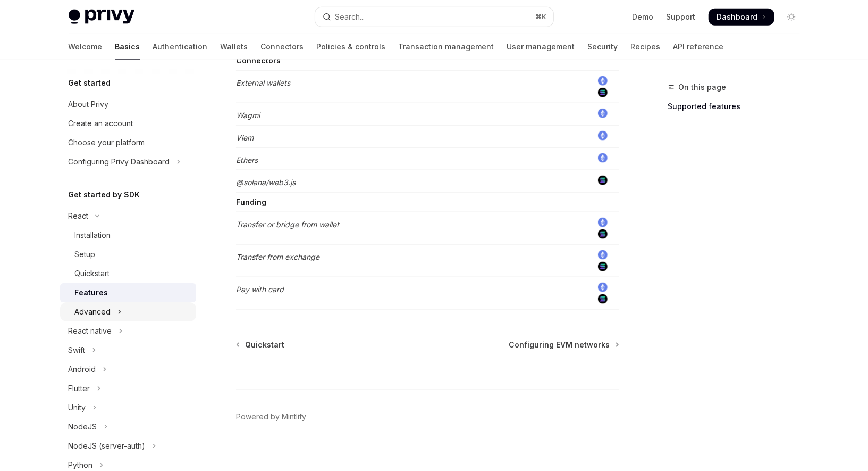 Image resolution: width=868 pixels, height=471 pixels. What do you see at coordinates (90, 83) in the screenshot?
I see `h5: Get started` at bounding box center [90, 83].